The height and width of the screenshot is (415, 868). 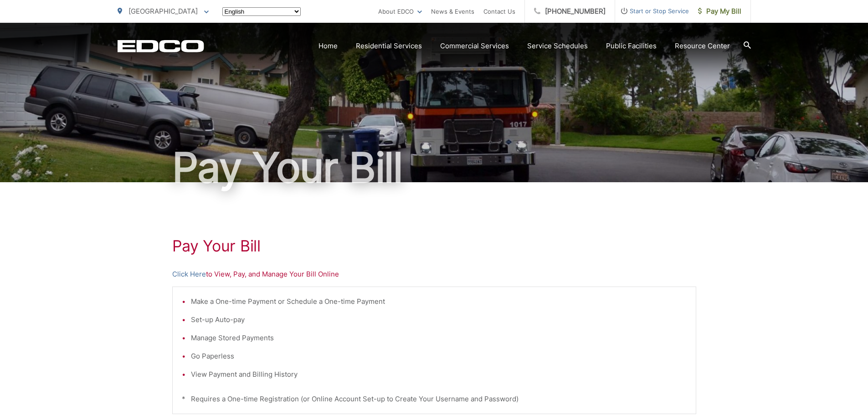 What do you see at coordinates (631, 46) in the screenshot?
I see `a: Public Facilities` at bounding box center [631, 46].